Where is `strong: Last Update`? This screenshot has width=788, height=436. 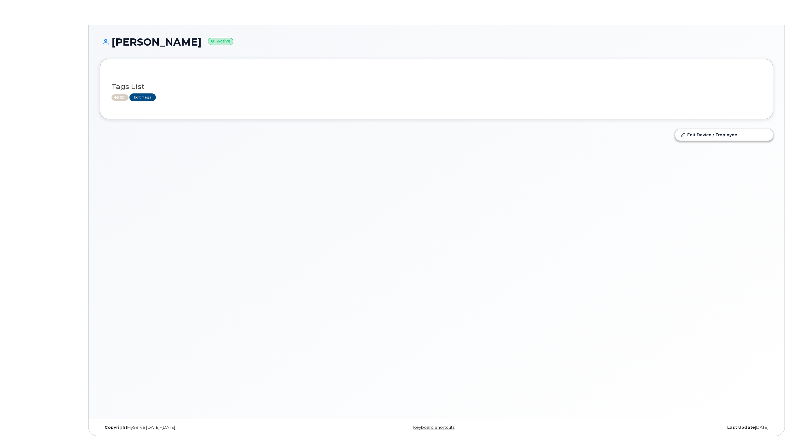
strong: Last Update is located at coordinates (741, 428).